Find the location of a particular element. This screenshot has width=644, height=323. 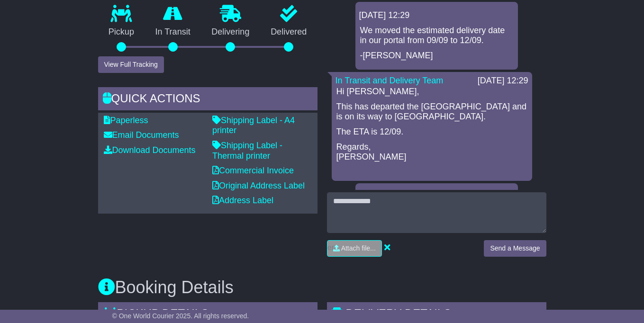

span: © One World Courier 2025. All rights reserved. is located at coordinates (180, 316).